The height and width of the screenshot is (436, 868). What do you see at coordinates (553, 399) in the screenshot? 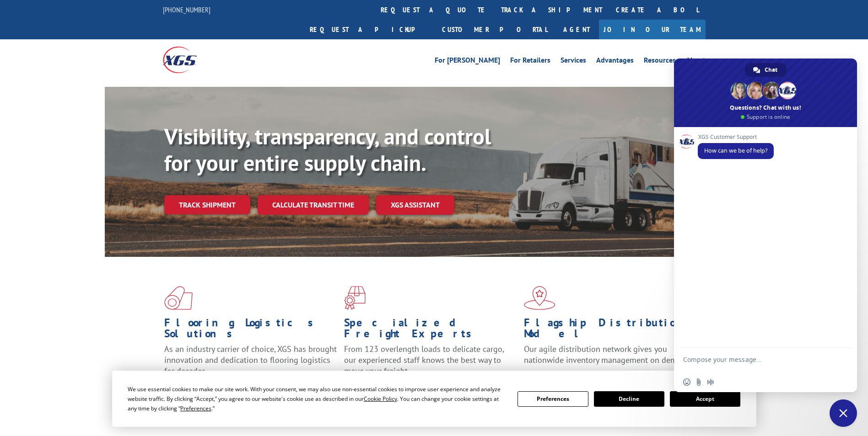
I see `button: Preferences` at bounding box center [553, 399].